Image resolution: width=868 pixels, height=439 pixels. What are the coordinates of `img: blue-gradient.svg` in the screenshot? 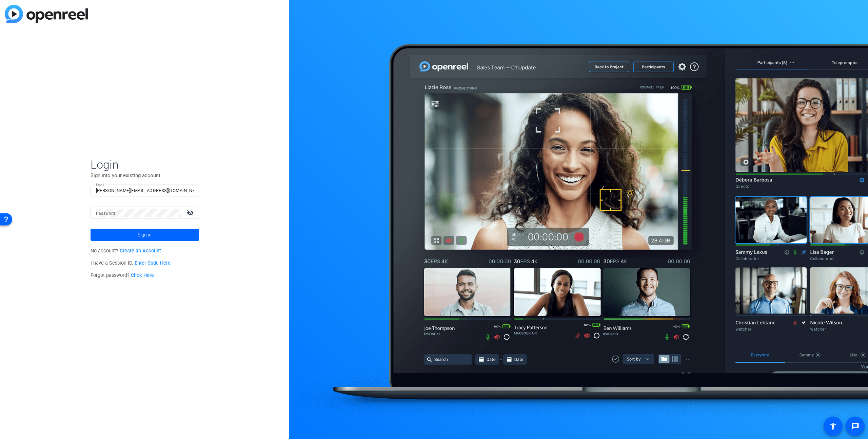 It's located at (46, 14).